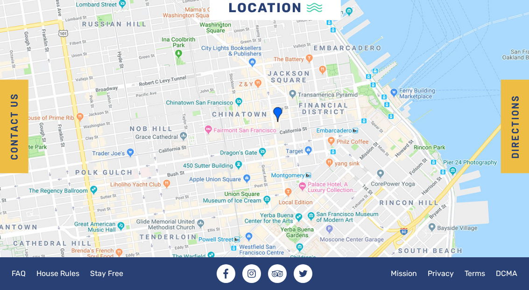 The height and width of the screenshot is (290, 529). What do you see at coordinates (58, 273) in the screenshot?
I see `a: House Rules` at bounding box center [58, 273].